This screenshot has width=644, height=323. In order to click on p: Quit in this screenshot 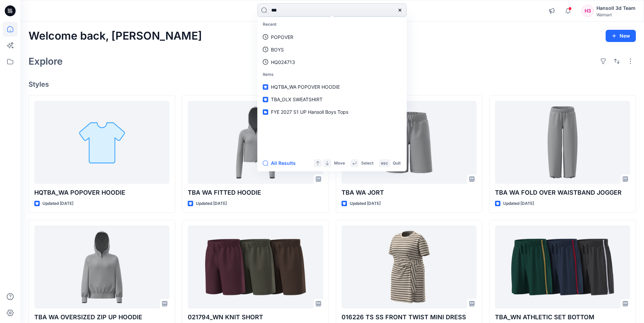, I will do `click(396, 163)`.